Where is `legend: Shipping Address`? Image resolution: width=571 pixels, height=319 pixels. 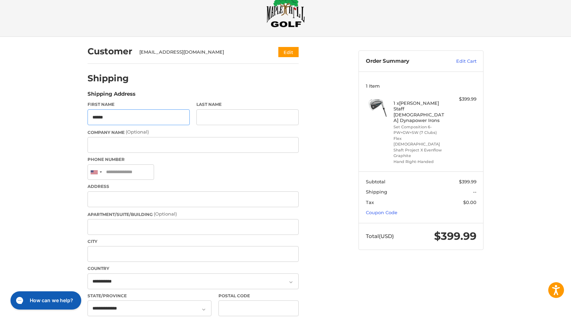 legend: Shipping Address is located at coordinates (111, 96).